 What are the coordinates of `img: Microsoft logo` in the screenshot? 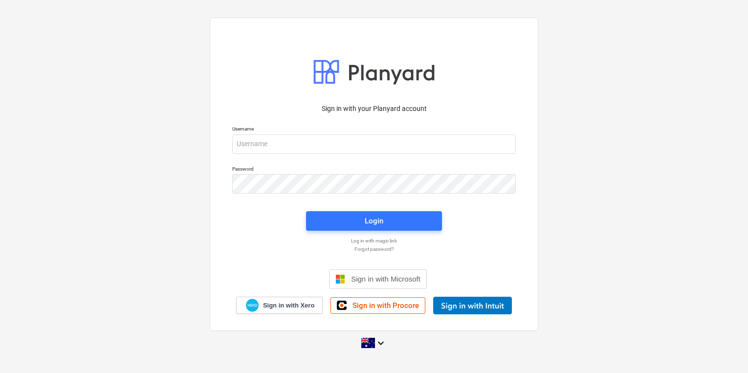 It's located at (340, 279).